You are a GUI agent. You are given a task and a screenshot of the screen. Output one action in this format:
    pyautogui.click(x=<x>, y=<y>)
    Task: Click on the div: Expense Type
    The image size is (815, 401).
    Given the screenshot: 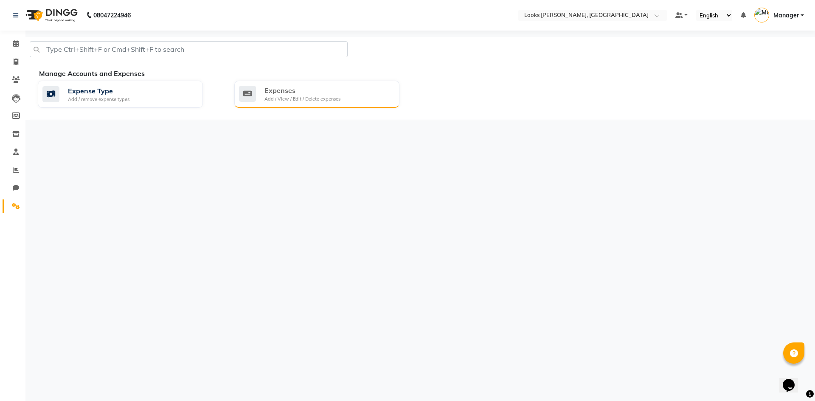 What is the action you would take?
    pyautogui.click(x=98, y=91)
    